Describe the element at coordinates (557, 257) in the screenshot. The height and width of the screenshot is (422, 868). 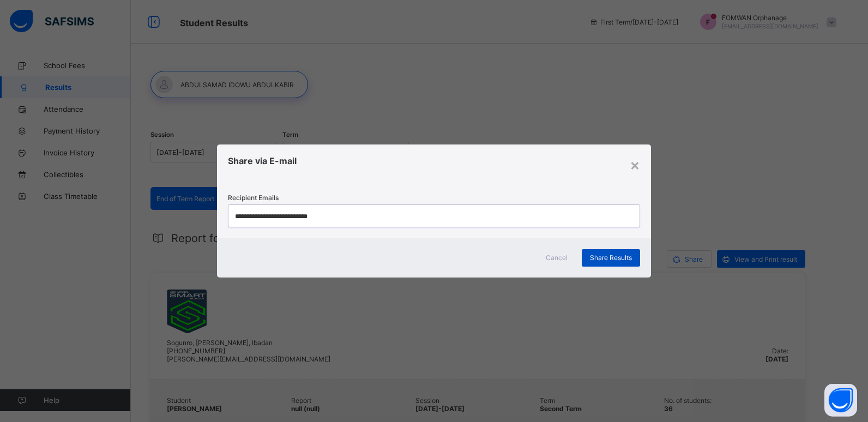
I see `span: Cancel` at that location.